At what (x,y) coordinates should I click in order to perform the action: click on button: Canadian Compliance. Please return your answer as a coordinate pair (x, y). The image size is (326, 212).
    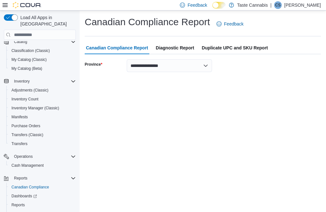
    Looking at the image, I should click on (42, 187).